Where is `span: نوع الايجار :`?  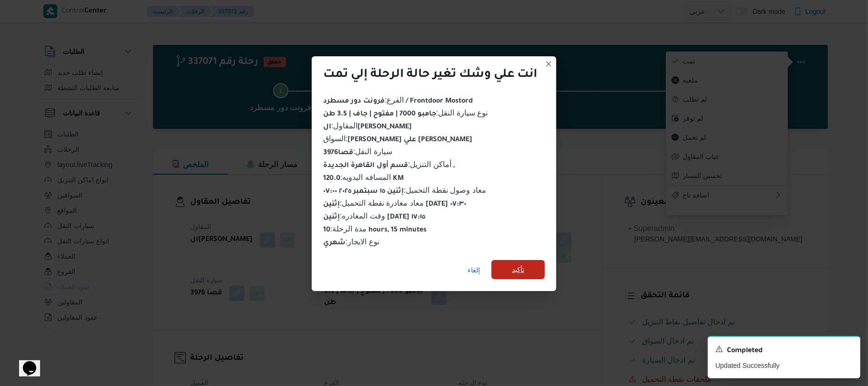
span: نوع الايجار : is located at coordinates (351, 241).